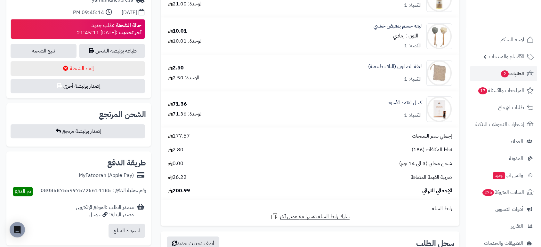  What do you see at coordinates (394, 67) in the screenshot?
I see `a: ليفة الصابون (الياف طبيعية)` at bounding box center [394, 67].